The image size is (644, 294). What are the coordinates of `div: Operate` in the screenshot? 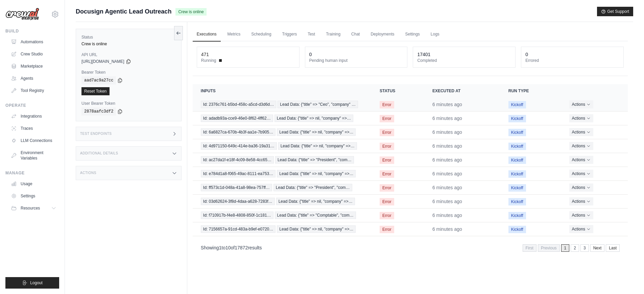 It's located at (32, 105).